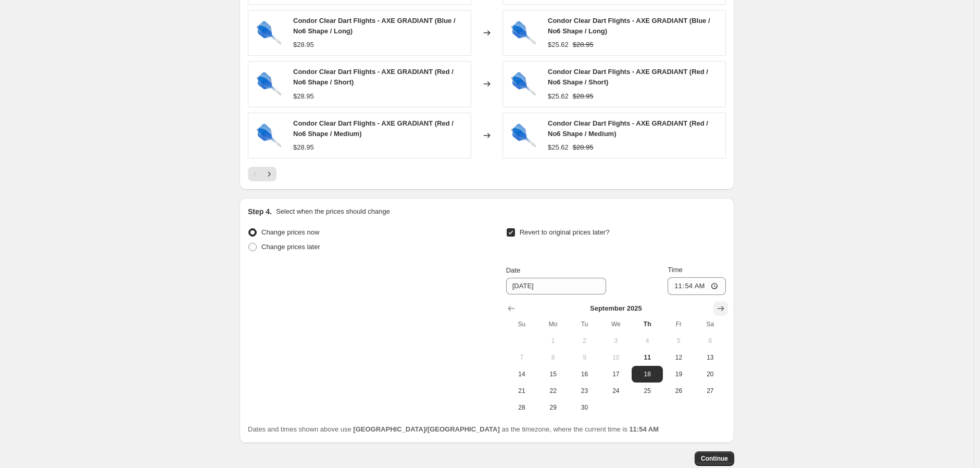  What do you see at coordinates (647, 324) in the screenshot?
I see `th: Thursday` at bounding box center [647, 324].